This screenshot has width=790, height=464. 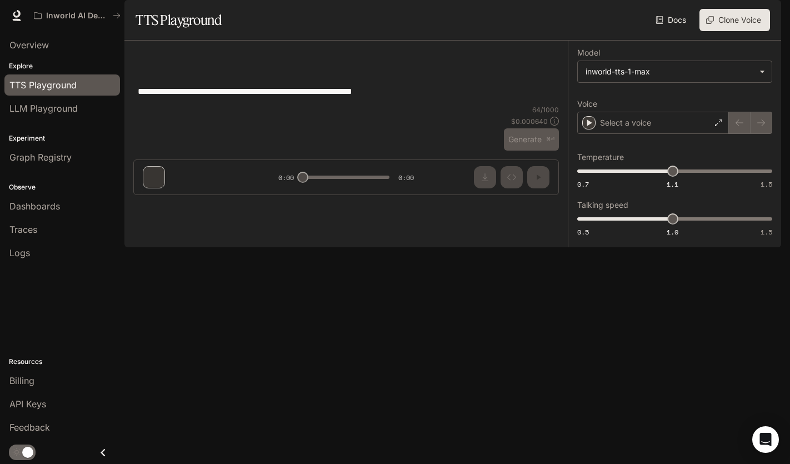 What do you see at coordinates (601, 157) in the screenshot?
I see `p: Temperature` at bounding box center [601, 157].